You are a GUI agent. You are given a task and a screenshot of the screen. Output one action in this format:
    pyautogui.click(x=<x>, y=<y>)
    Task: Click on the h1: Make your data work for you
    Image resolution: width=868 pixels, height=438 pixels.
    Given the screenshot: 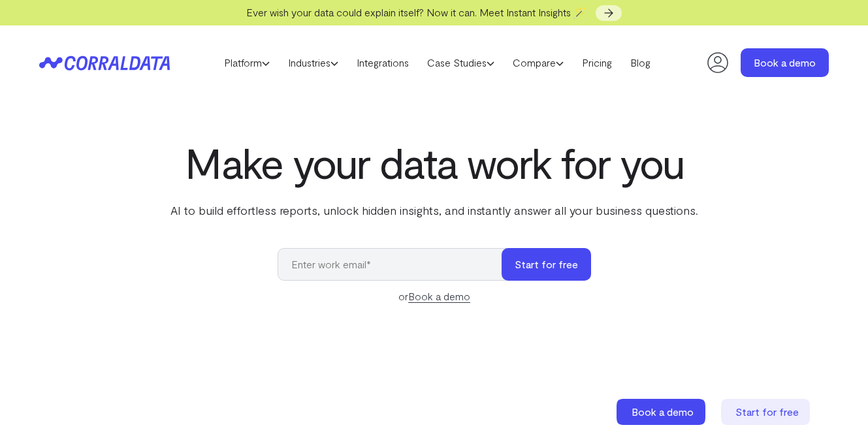 What is the action you would take?
    pyautogui.click(x=435, y=163)
    